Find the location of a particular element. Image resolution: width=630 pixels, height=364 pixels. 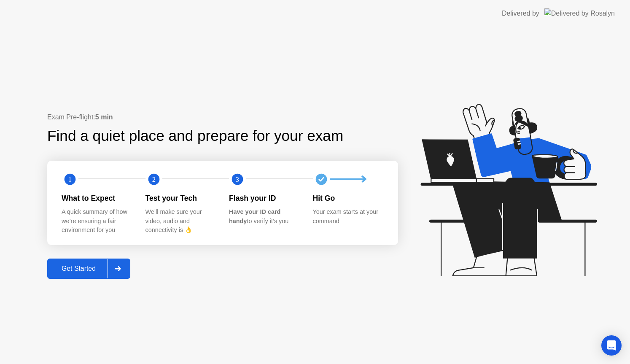

button: Get Started is located at coordinates (89, 269).